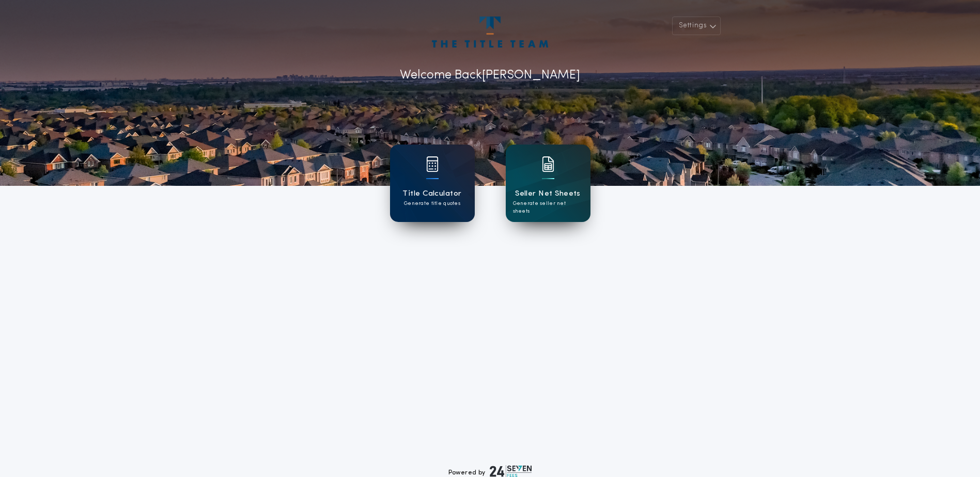  Describe the element at coordinates (547, 193) in the screenshot. I see `h1: Seller Net Sheets` at that location.